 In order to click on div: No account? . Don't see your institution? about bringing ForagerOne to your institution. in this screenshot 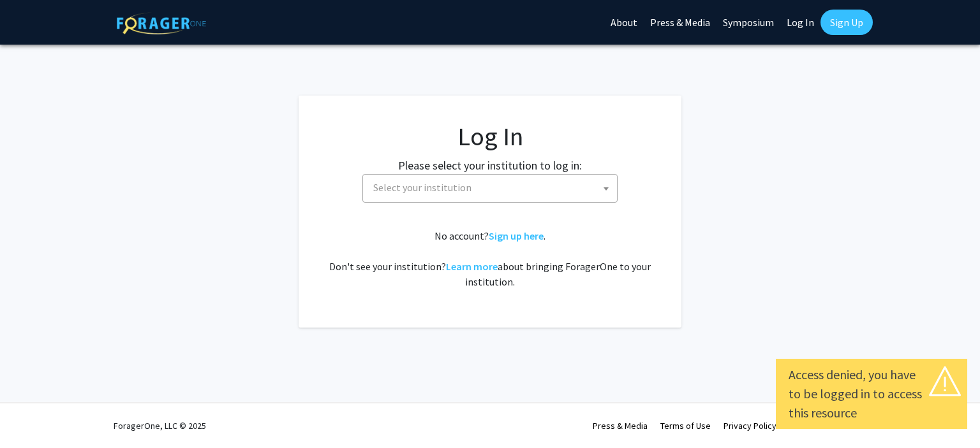, I will do `click(490, 259)`.